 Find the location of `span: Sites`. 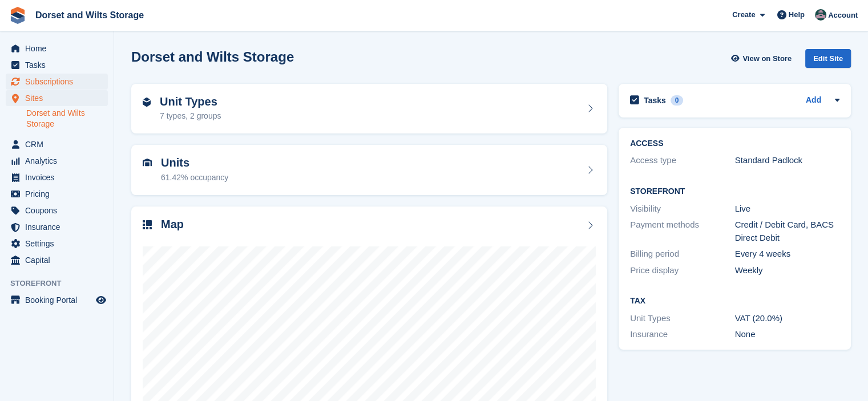

span: Sites is located at coordinates (59, 98).